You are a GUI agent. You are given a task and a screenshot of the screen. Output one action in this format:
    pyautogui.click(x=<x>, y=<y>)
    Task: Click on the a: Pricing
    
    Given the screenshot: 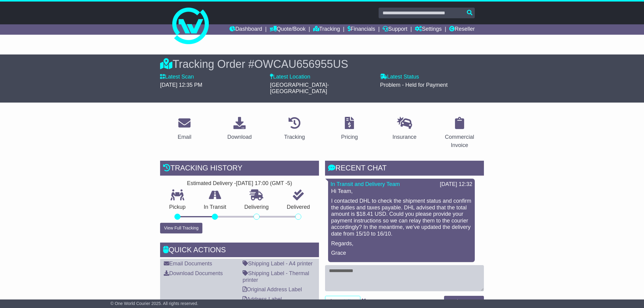 What is the action you would take?
    pyautogui.click(x=349, y=129)
    